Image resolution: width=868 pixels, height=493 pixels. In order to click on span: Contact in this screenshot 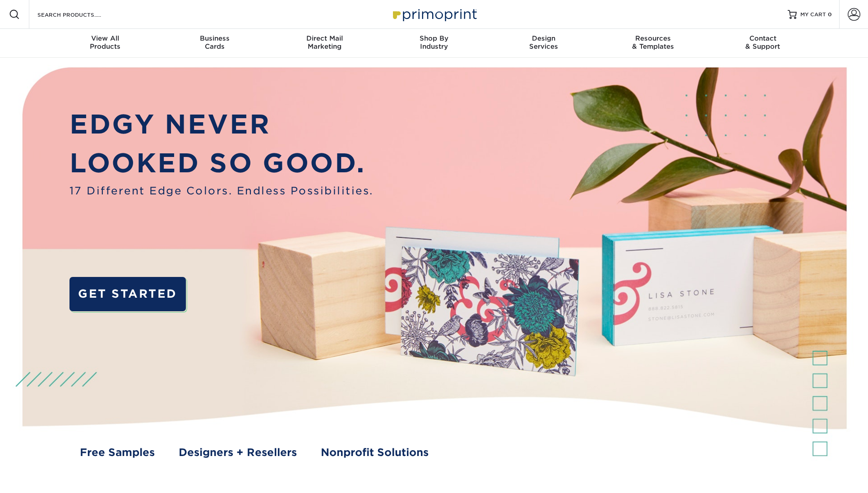, I will do `click(762, 39)`.